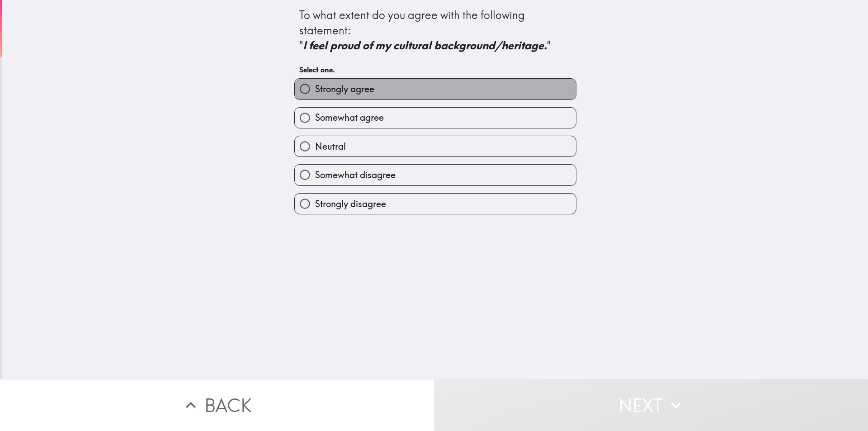 This screenshot has height=431, width=868. What do you see at coordinates (651, 405) in the screenshot?
I see `button: Next` at bounding box center [651, 405].